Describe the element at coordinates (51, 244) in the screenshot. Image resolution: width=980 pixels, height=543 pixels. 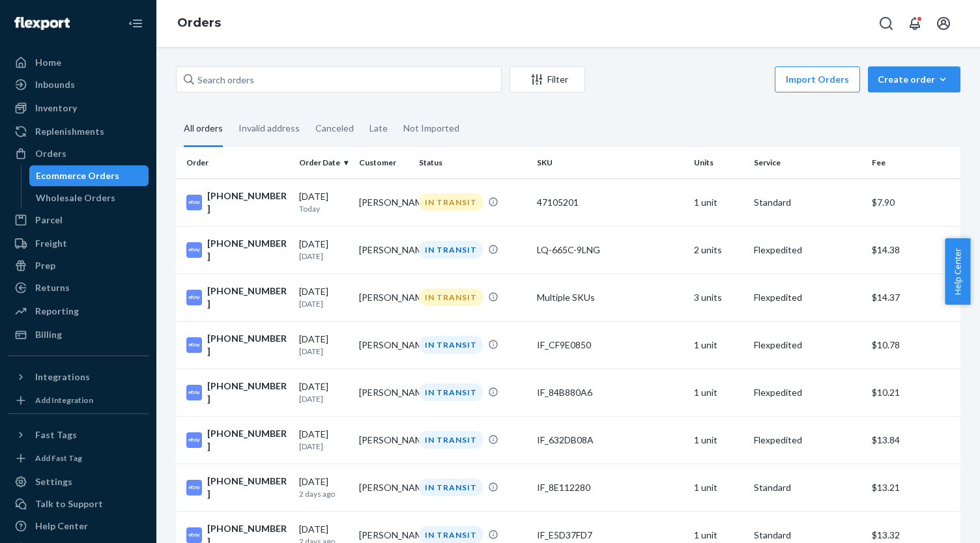
I see `div: Freight` at that location.